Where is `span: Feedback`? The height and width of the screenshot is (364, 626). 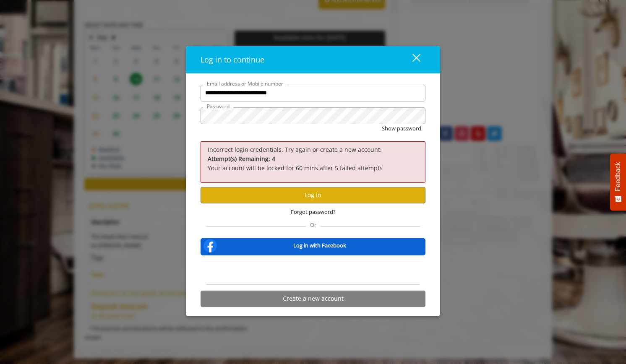
span: Feedback is located at coordinates (618, 176).